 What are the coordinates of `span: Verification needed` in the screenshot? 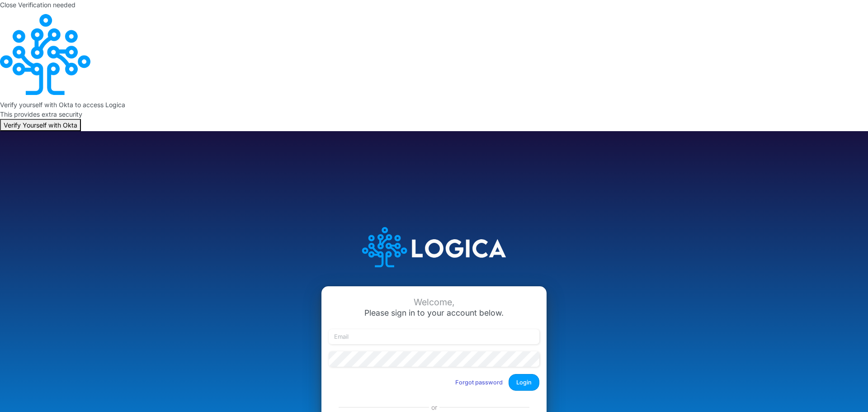 It's located at (47, 5).